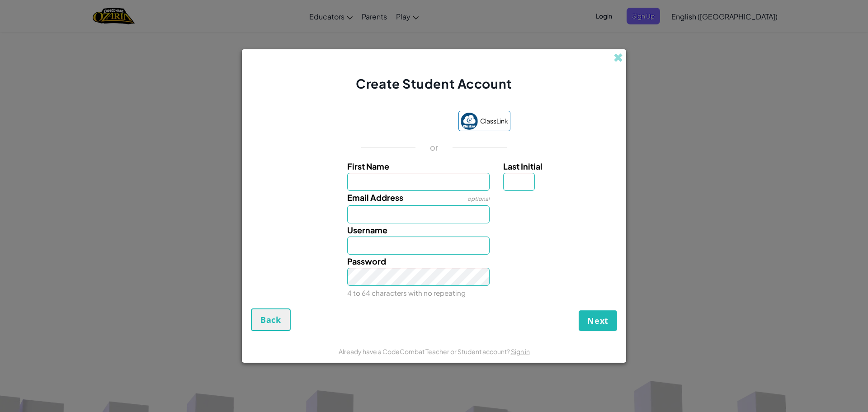 This screenshot has height=412, width=868. I want to click on a: Sign in, so click(520, 351).